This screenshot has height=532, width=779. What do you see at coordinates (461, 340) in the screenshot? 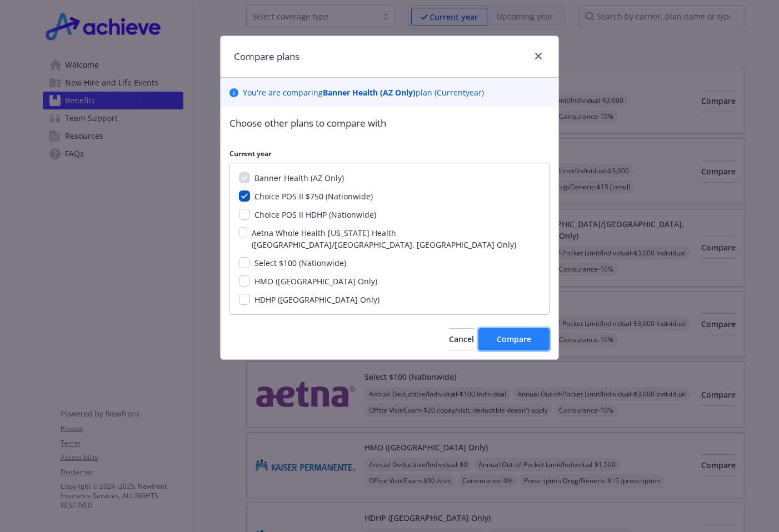
I see `button: Cancel` at bounding box center [461, 340].